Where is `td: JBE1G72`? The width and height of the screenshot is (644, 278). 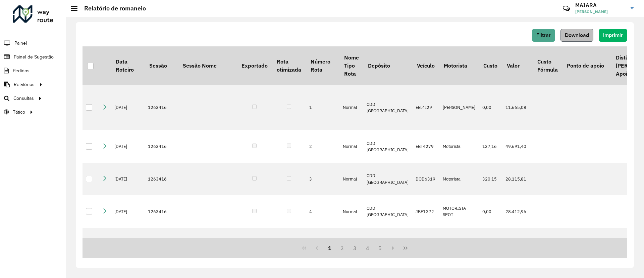 td: JBE1G72 is located at coordinates (426, 212).